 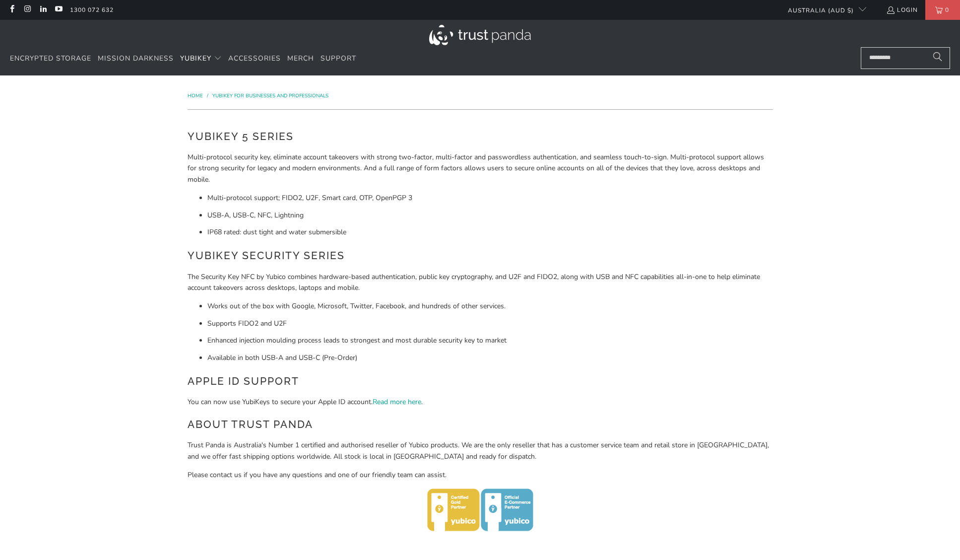 What do you see at coordinates (490, 324) in the screenshot?
I see `li: Supports FIDO2 and U2F` at bounding box center [490, 324].